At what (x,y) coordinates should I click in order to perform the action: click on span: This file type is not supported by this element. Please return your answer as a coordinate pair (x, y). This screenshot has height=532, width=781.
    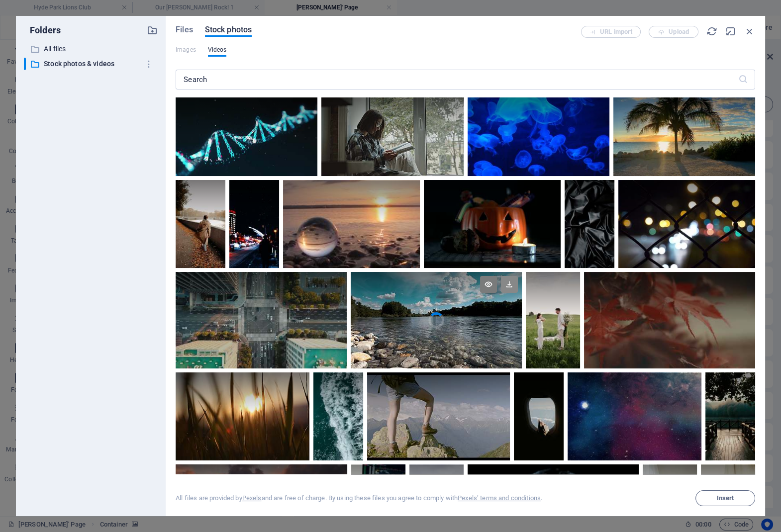
    Looking at the image, I should click on (186, 50).